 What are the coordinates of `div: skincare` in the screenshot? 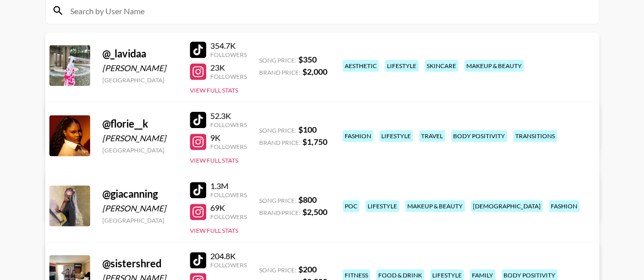 It's located at (442, 66).